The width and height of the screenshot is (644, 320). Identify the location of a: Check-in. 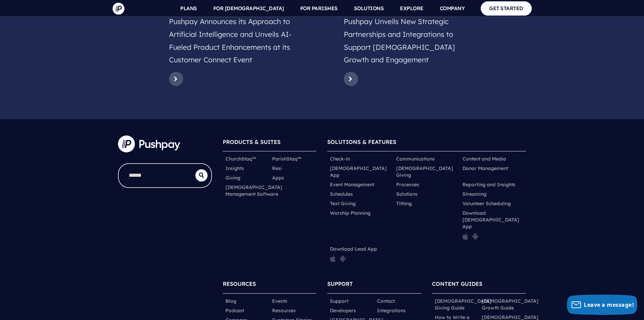
(340, 158).